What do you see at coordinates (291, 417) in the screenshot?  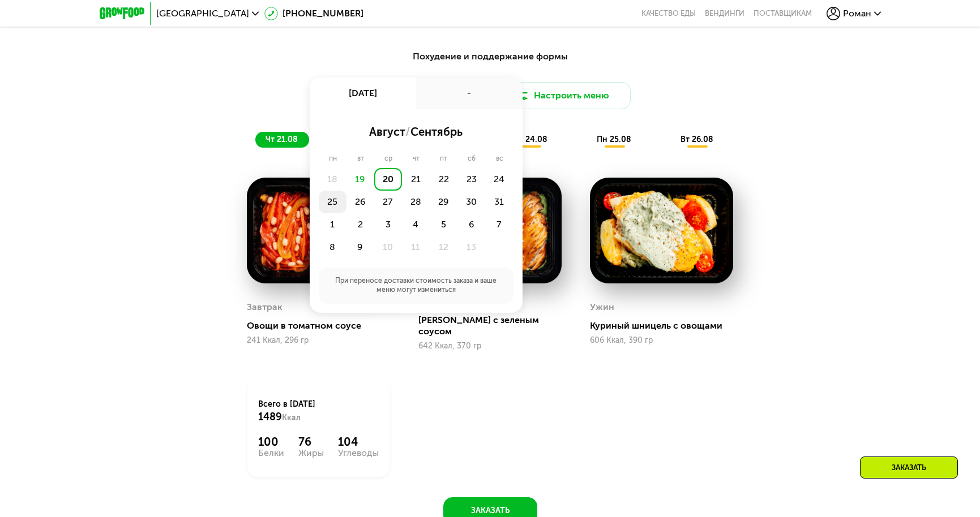 I see `span: Ккал` at bounding box center [291, 417].